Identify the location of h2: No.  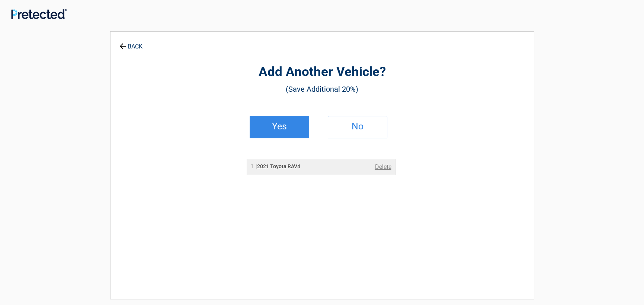
(358, 126).